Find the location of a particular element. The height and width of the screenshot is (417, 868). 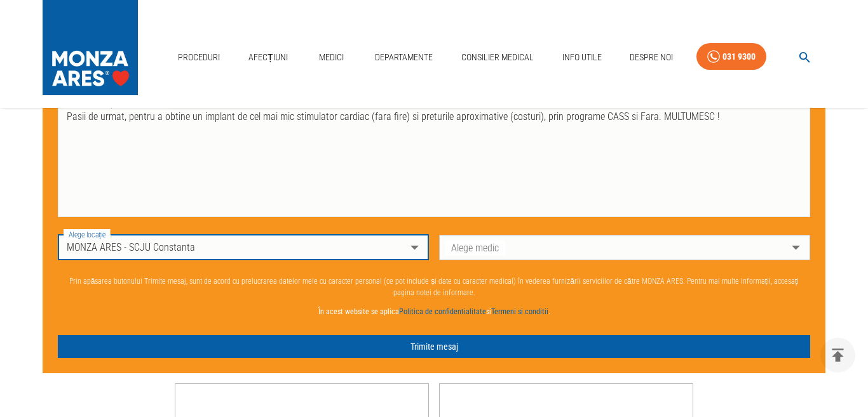

div: 031 9300 is located at coordinates (739, 56).